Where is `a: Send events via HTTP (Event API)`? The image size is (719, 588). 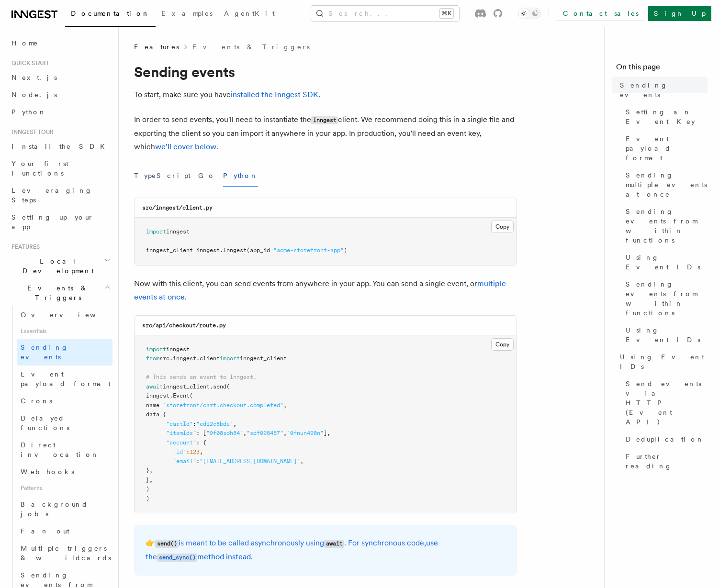
a: Send events via HTTP (Event API) is located at coordinates (664, 403).